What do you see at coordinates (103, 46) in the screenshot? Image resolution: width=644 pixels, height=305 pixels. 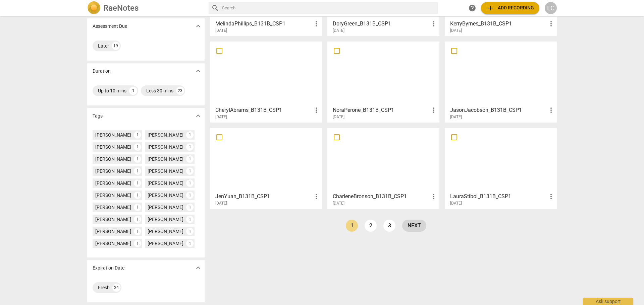 I see `div: Later` at bounding box center [103, 46].